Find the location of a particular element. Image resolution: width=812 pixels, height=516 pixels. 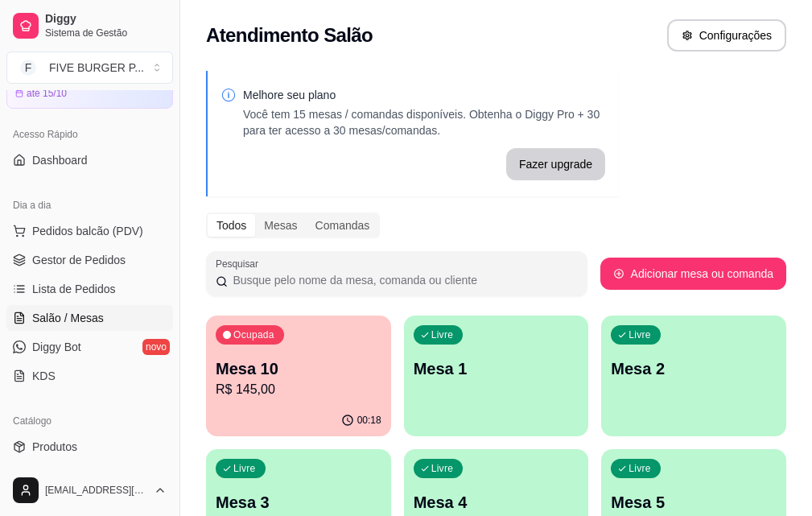

div: Comandas is located at coordinates (343, 225).